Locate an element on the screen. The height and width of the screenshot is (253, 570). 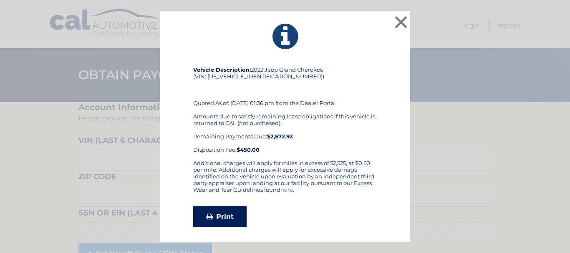
div: Amounts due to satisfy remaining lease obligations if this vehicle is returned to CAL (not purcha... is located at coordinates (285, 133).